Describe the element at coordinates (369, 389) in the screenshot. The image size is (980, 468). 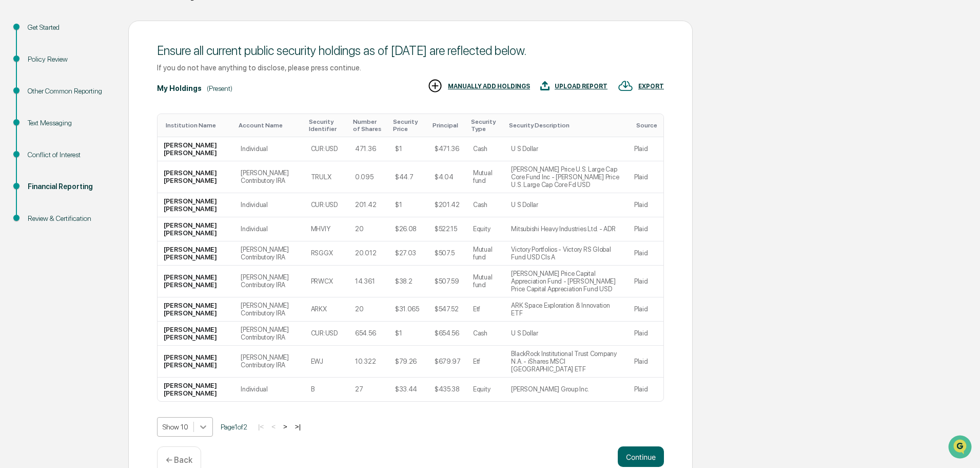
I see `td: 27` at that location.